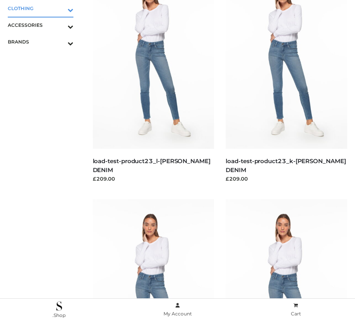 The width and height of the screenshot is (355, 322). What do you see at coordinates (40, 42) in the screenshot?
I see `span: BRANDS` at bounding box center [40, 42].